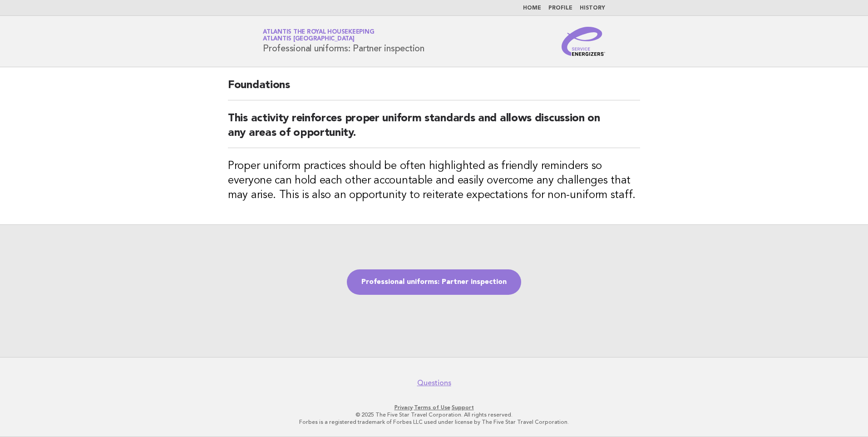  Describe the element at coordinates (434, 89) in the screenshot. I see `h2: Foundations` at that location.